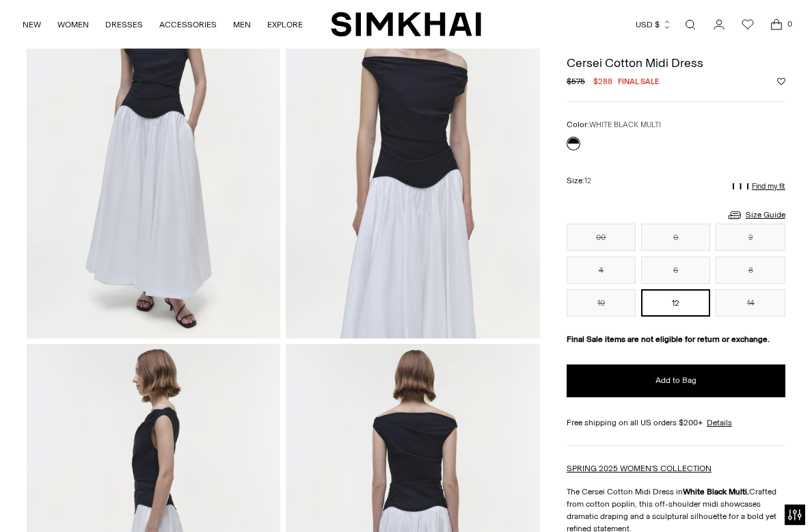  What do you see at coordinates (614, 124) in the screenshot?
I see `label: Color:` at bounding box center [614, 124].